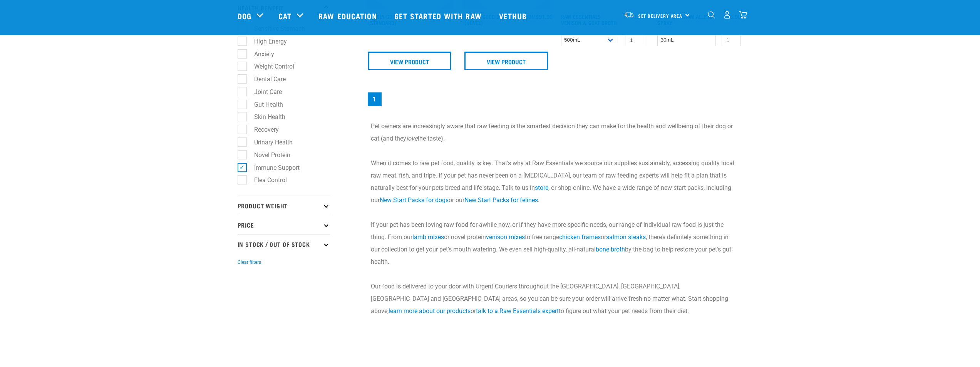 This screenshot has width=980, height=367. I want to click on label: Joint Care, so click(263, 91).